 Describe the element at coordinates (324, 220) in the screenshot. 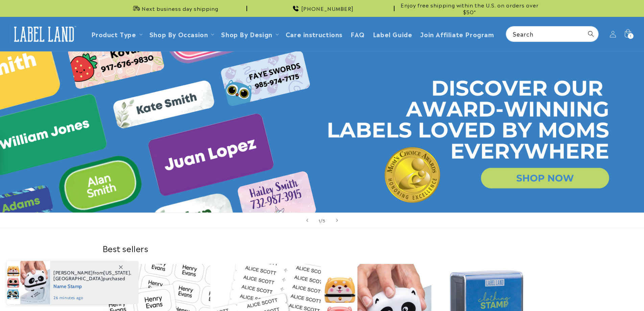

I see `span: 5` at that location.